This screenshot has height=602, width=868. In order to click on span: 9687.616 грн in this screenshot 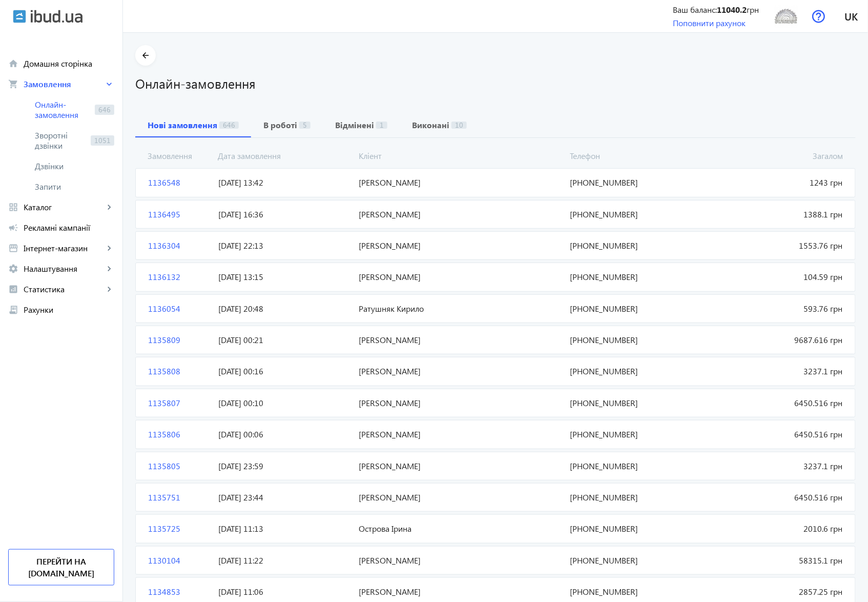, I will do `click(777, 340)`.